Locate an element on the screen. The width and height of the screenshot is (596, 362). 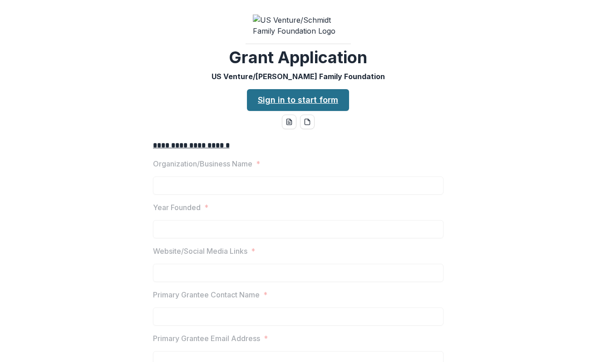
p: Website/Social Media Links is located at coordinates (200, 251).